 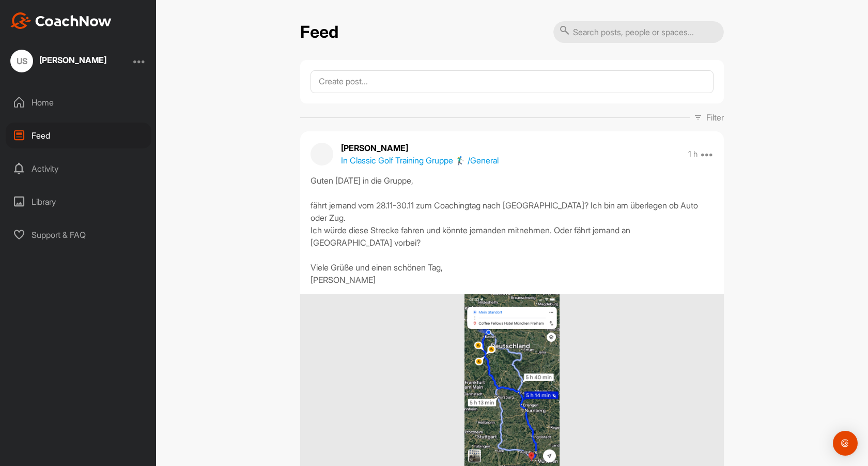 What do you see at coordinates (419, 160) in the screenshot?
I see `p: In Classic Golf Training Gruppe 🏌️‍♂️ / General` at bounding box center [419, 160].